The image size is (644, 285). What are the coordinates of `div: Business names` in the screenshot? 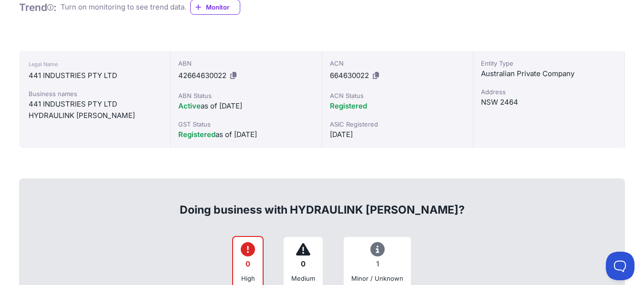 It's located at (95, 94).